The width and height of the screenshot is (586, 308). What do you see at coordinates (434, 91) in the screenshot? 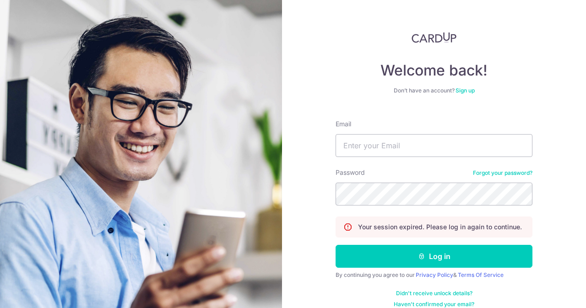
I see `div: Don’t have an account?` at bounding box center [434, 91].